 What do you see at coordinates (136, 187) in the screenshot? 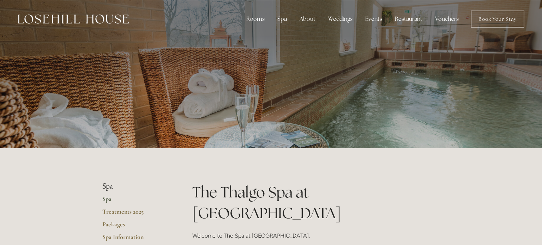
I see `li: Spa` at bounding box center [136, 187].